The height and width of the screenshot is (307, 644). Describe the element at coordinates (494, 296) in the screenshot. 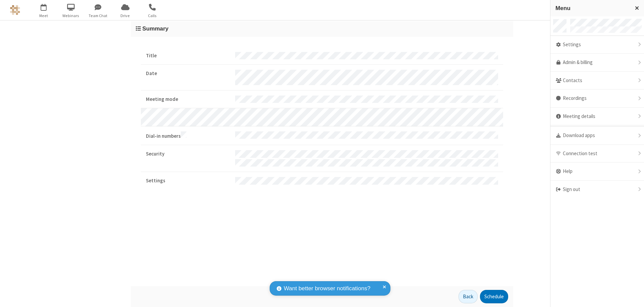

I see `button: Schedule` at that location.